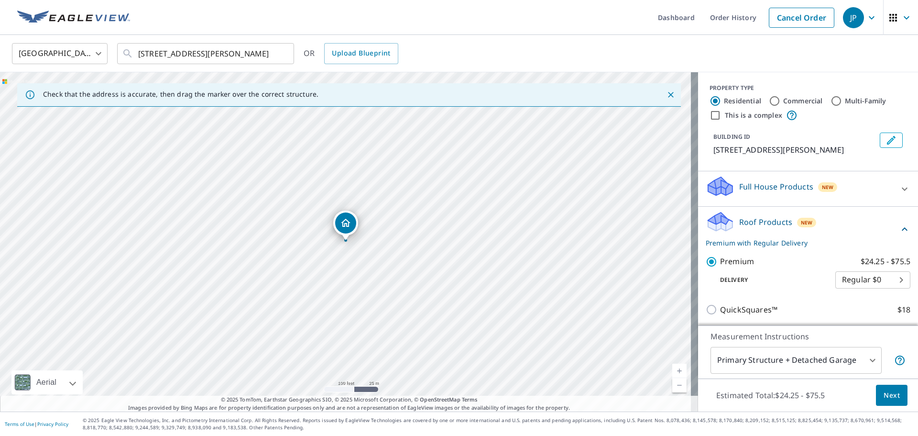  Describe the element at coordinates (900, 360) in the screenshot. I see `span: Your report will include the primary structure and a detached garage if one exists.` at that location.